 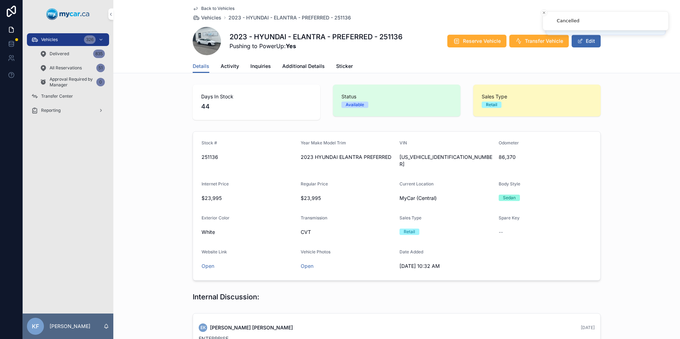 What do you see at coordinates (256, 107) in the screenshot?
I see `span: 44` at bounding box center [256, 107].